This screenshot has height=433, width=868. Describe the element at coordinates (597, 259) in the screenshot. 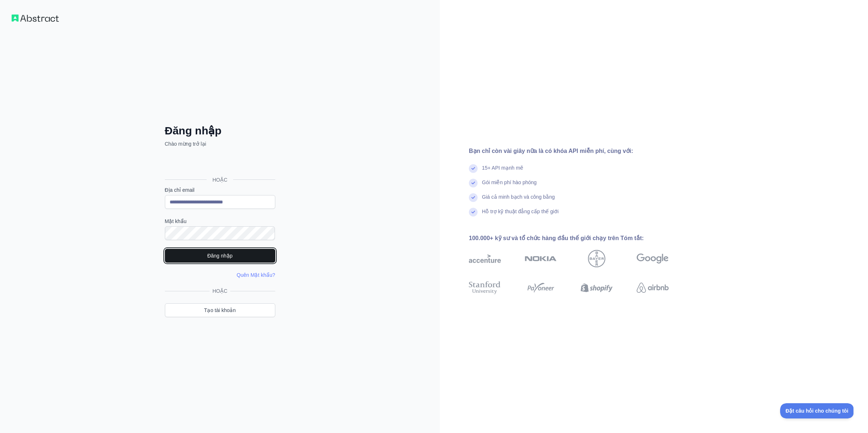

I see `img: Bayer` at that location.